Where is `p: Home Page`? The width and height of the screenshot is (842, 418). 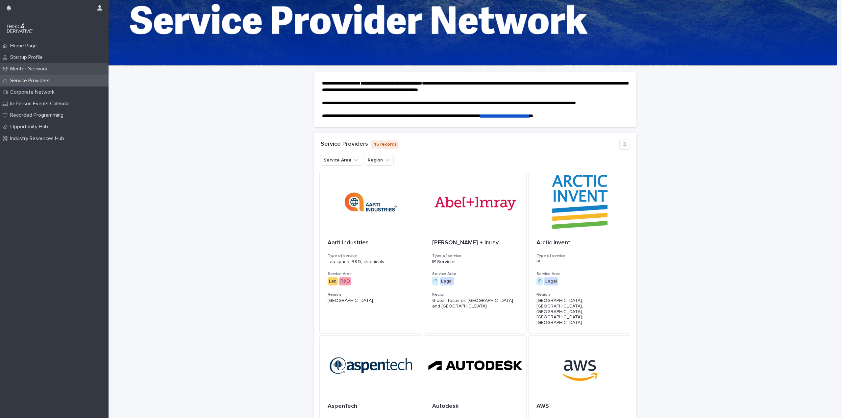 p: Home Page is located at coordinates (25, 46).